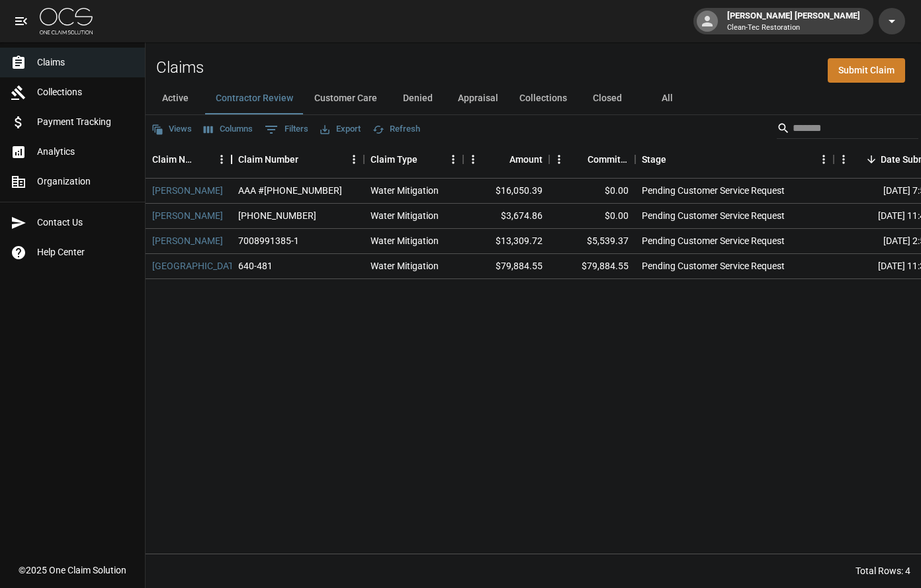 This screenshot has width=921, height=588. I want to click on div: $5,539.37, so click(592, 242).